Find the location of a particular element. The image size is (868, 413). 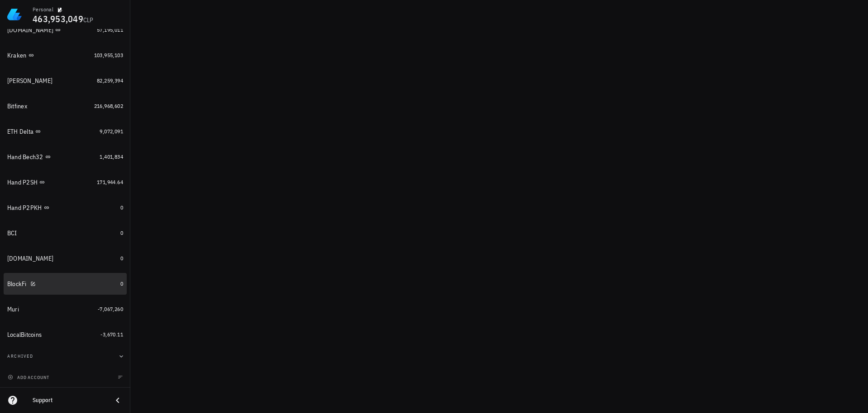

span: 1,401,834 is located at coordinates (112, 156).